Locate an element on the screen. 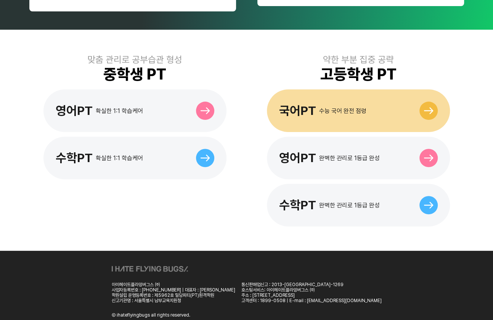 The height and width of the screenshot is (320, 493). div: 학원설립 운영등록번호 : 제5962호 밀당피티(PT)원격학원 is located at coordinates (173, 296).